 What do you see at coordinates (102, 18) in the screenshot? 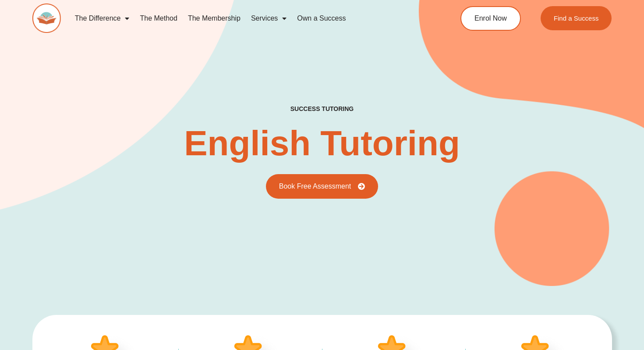
I see `a: The Difference` at bounding box center [102, 18].